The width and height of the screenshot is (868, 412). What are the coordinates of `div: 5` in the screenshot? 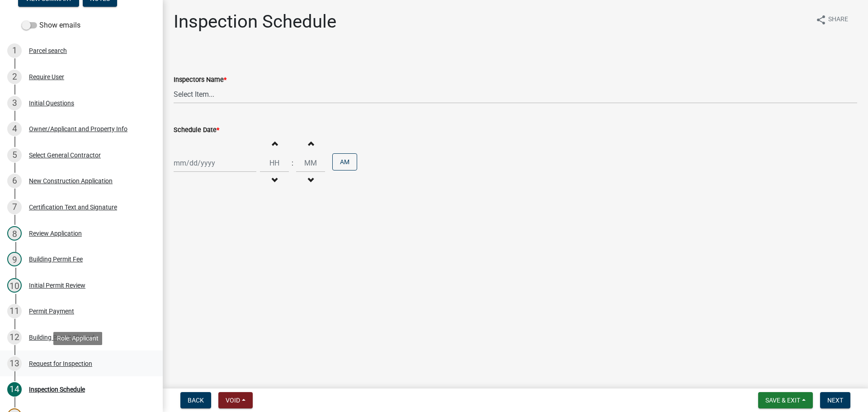 It's located at (15, 156).